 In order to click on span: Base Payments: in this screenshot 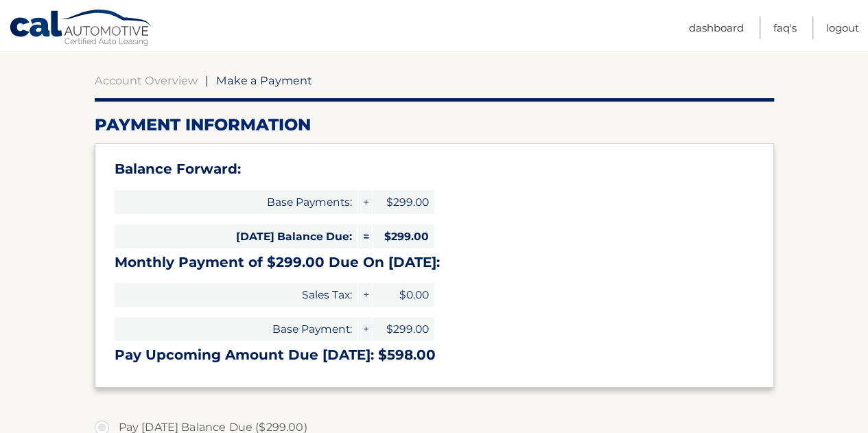, I will do `click(236, 202)`.